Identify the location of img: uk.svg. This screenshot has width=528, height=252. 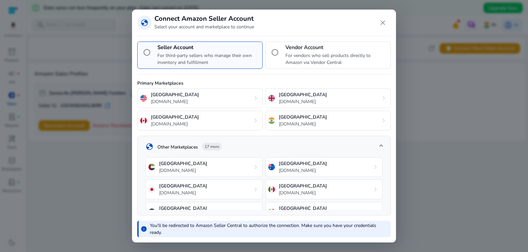
(271, 98).